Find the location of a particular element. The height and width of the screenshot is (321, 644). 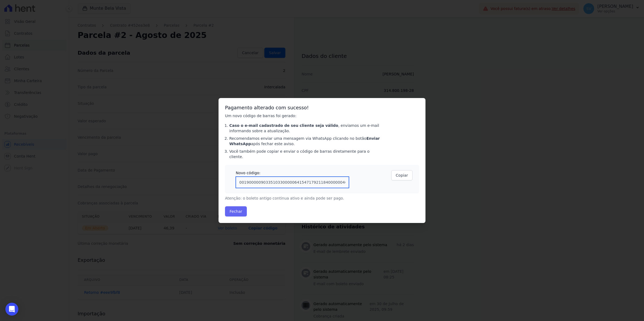

div: Open Intercom Messenger is located at coordinates (12, 310).